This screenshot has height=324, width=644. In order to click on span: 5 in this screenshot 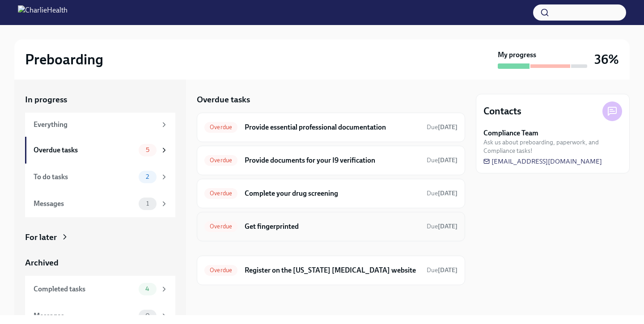, I will do `click(148, 150)`.